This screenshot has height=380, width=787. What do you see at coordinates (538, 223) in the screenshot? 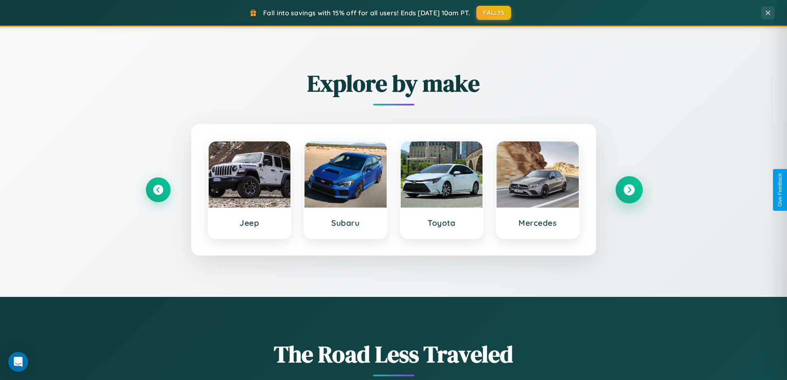
I see `h3: Mercedes` at bounding box center [538, 223].